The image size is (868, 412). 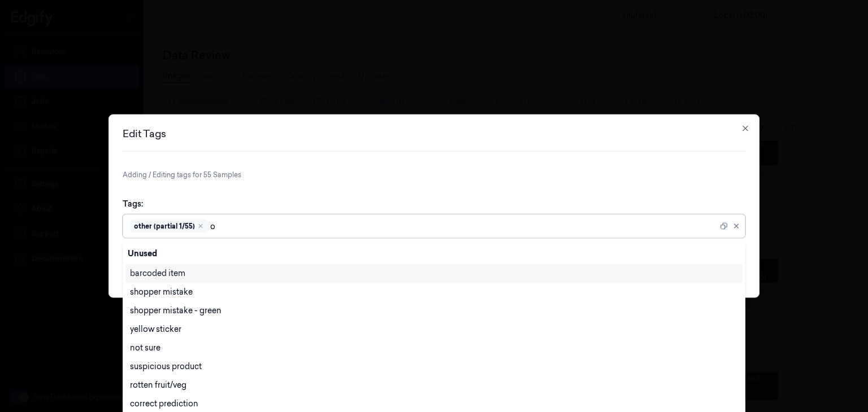 What do you see at coordinates (164, 226) in the screenshot?
I see `div: other (partial 1/55)` at bounding box center [164, 226].